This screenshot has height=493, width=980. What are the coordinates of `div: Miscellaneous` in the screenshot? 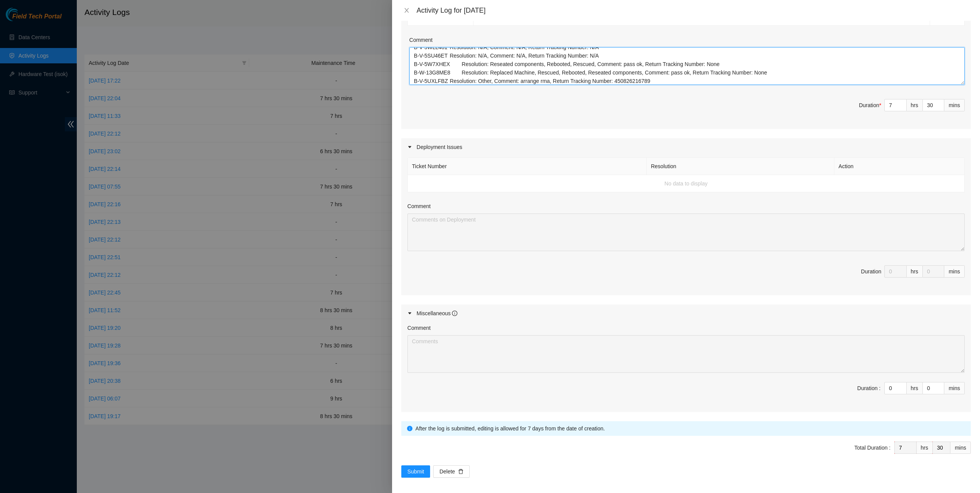 It's located at (437, 313).